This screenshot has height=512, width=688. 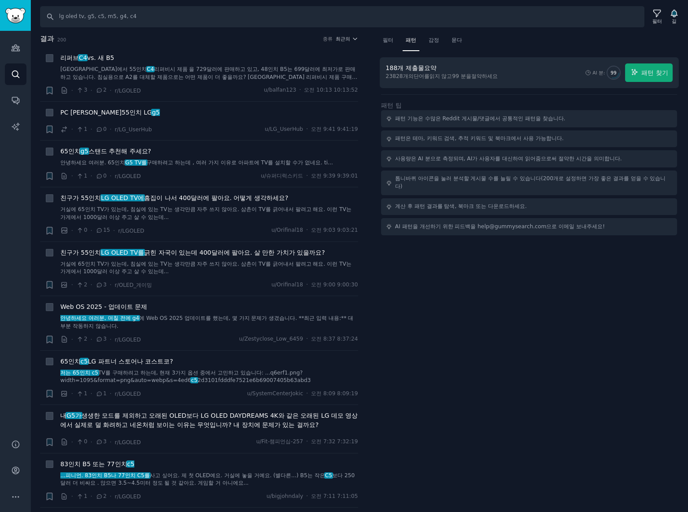 I want to click on font: 188개, so click(x=395, y=68).